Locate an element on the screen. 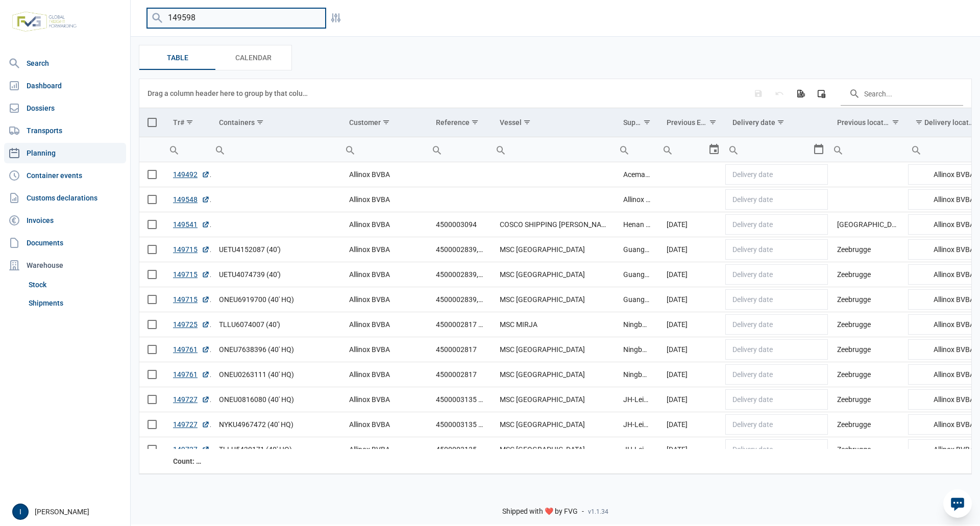 The width and height of the screenshot is (980, 526). button: I is located at coordinates (20, 512).